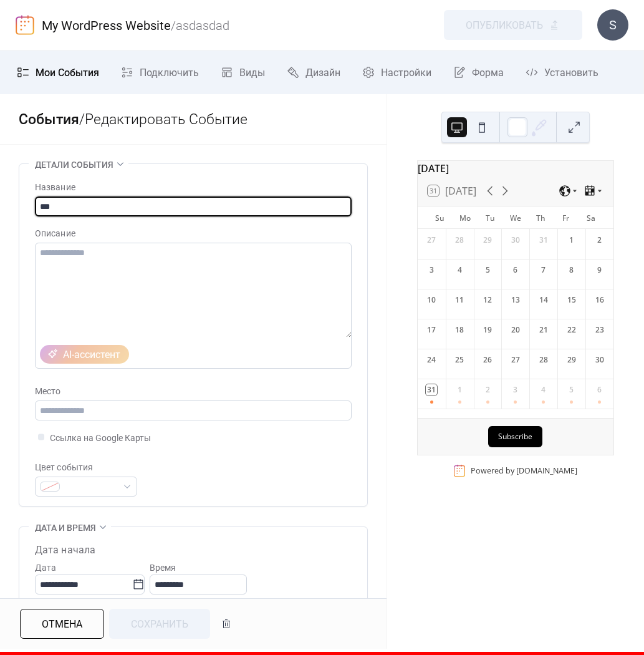 Image resolution: width=644 pixels, height=655 pixels. Describe the element at coordinates (85, 467) in the screenshot. I see `div: Цвет события` at that location.